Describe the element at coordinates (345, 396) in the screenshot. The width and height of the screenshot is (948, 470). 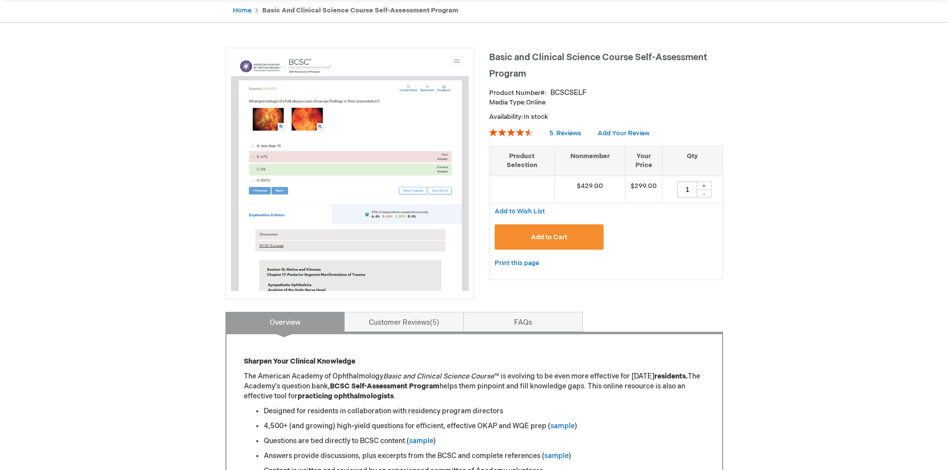
I see `strong: practicing ophthalmologists` at that location.